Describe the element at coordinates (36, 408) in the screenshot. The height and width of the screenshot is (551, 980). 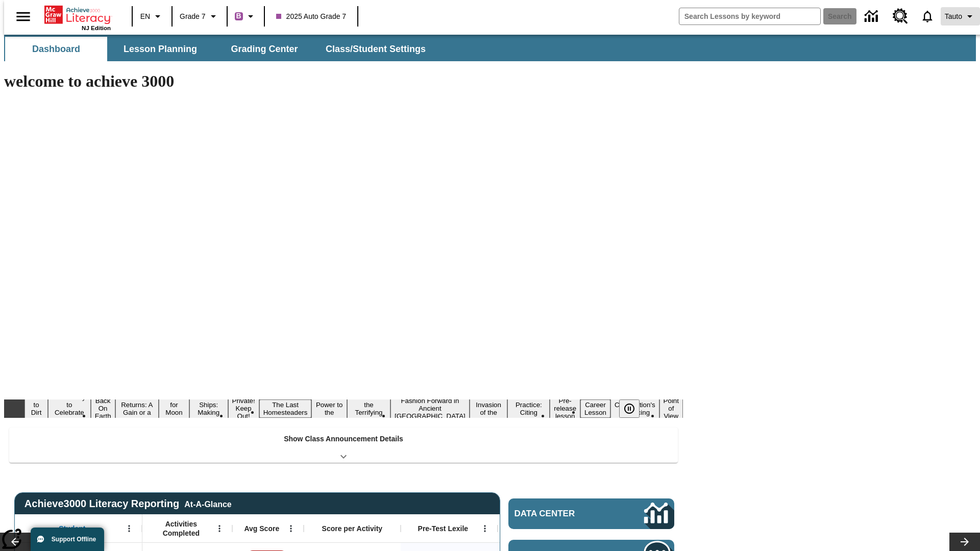
I see `button: Slide 1 Born to Dirt Bike` at that location.